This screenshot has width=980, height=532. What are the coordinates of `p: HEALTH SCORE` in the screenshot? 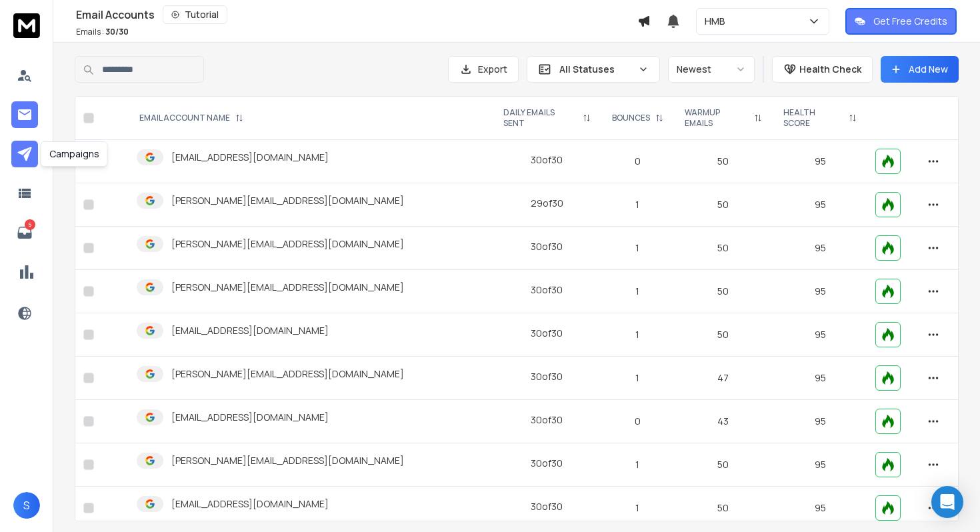 It's located at (814, 118).